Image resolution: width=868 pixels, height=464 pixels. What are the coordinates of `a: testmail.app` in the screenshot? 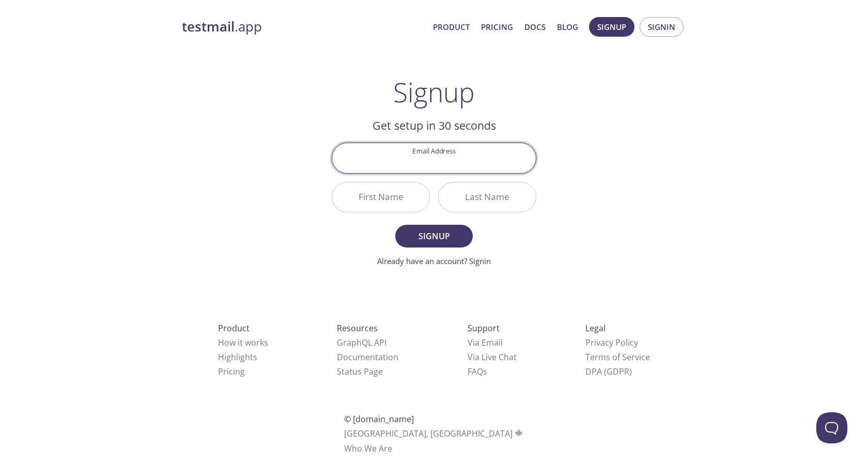 It's located at (303, 27).